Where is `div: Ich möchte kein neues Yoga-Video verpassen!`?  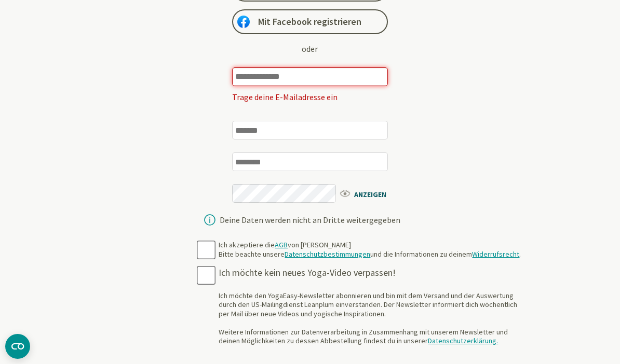 div: Ich möchte kein neues Yoga-Video verpassen! is located at coordinates (371, 273).